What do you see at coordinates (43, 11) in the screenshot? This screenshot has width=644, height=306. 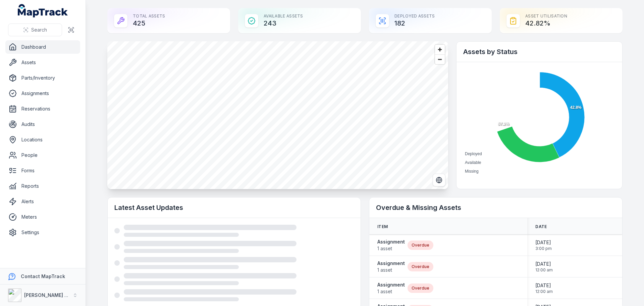 I see `a: MapTrack` at bounding box center [43, 11].